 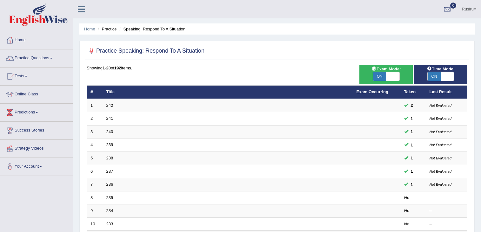 What do you see at coordinates (106, 29) in the screenshot?
I see `li: Practice` at bounding box center [106, 29].